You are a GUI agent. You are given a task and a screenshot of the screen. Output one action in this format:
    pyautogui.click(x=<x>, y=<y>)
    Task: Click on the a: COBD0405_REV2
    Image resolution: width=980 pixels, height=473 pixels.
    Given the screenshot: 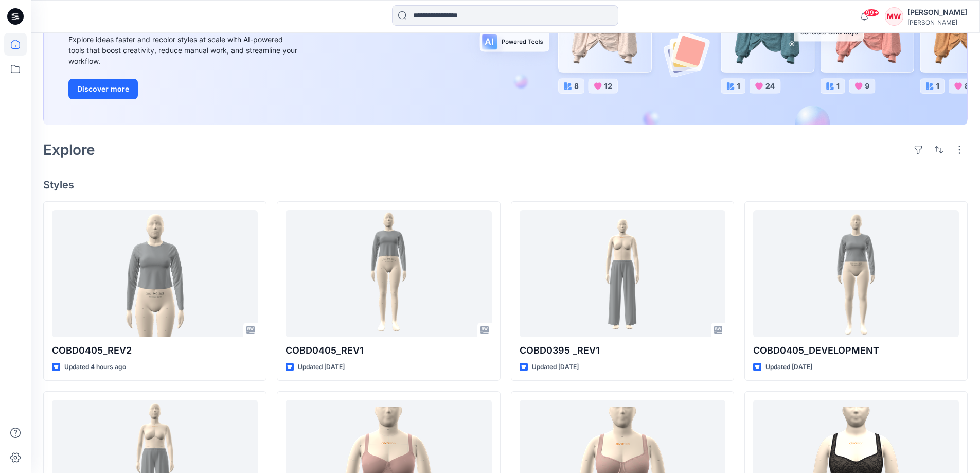 What is the action you would take?
    pyautogui.click(x=155, y=273)
    